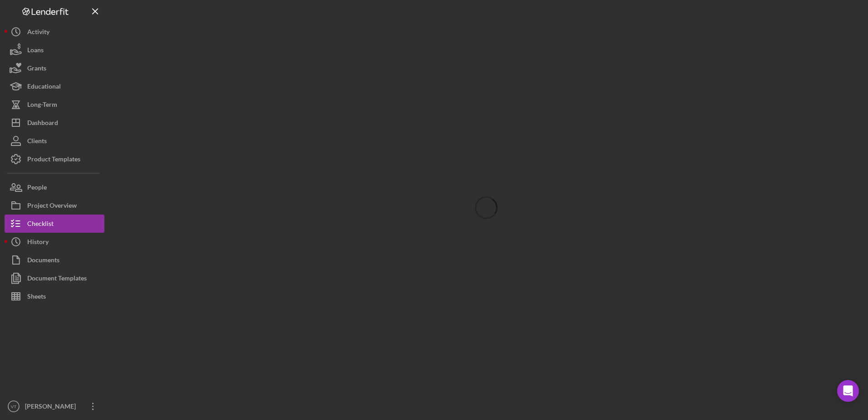 This screenshot has height=420, width=868. What do you see at coordinates (55, 205) in the screenshot?
I see `button: Project Overview` at bounding box center [55, 205].